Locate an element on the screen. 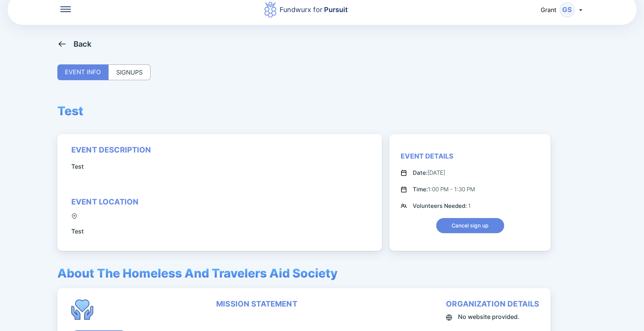 This screenshot has width=644, height=331. div: GS is located at coordinates (567, 10).